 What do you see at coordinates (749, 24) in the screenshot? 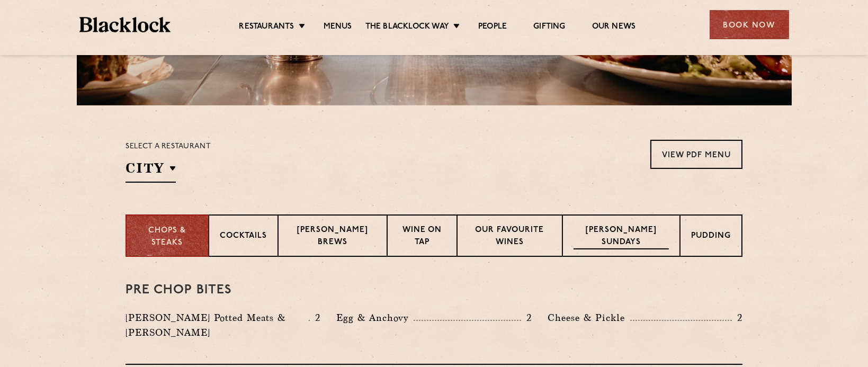
I see `div: Book Now` at bounding box center [749, 24].